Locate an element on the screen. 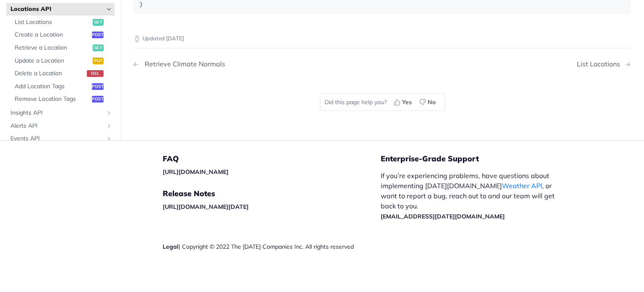 The height and width of the screenshot is (292, 644). span: Add Location Tags is located at coordinates (52, 86).